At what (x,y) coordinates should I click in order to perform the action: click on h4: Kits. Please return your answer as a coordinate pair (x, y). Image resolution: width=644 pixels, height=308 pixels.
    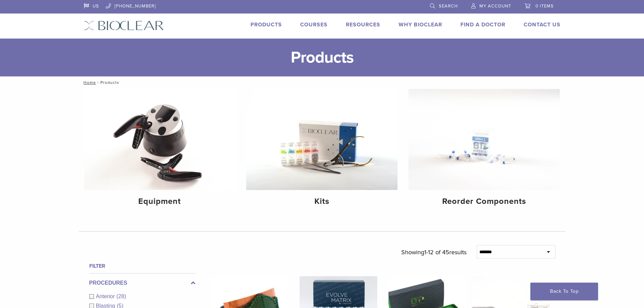
    Looking at the image, I should click on (322, 201).